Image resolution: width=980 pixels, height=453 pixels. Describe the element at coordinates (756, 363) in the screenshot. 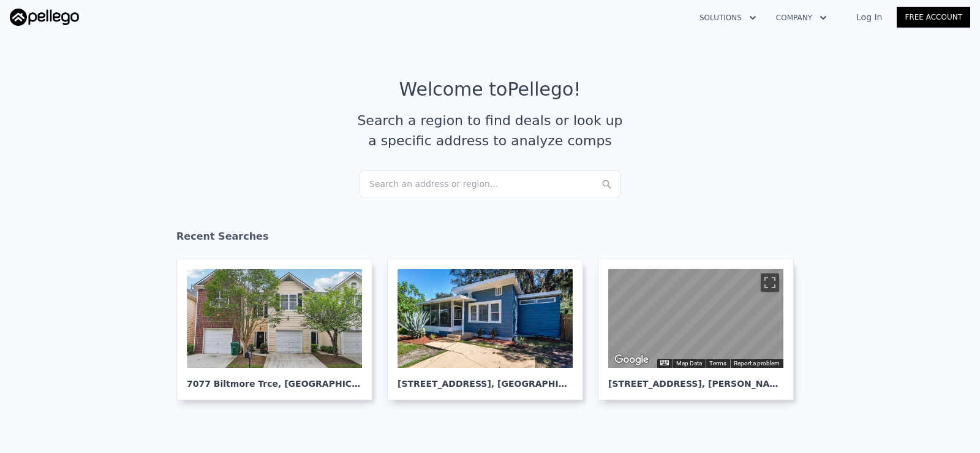

I see `a: Report a problem` at that location.